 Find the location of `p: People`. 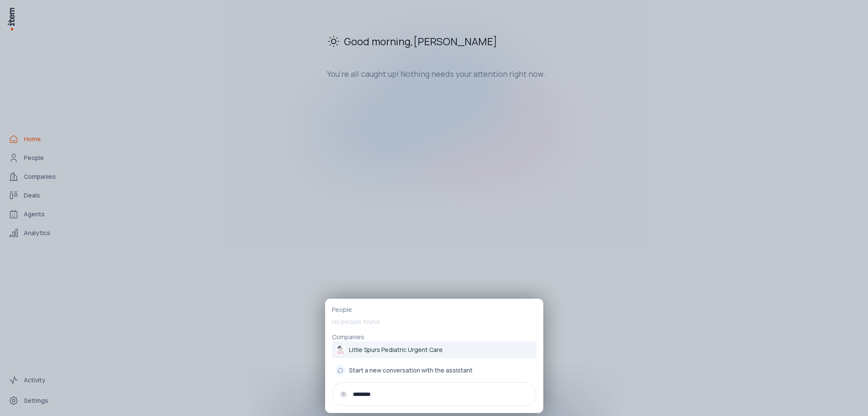

p: People is located at coordinates (434, 310).